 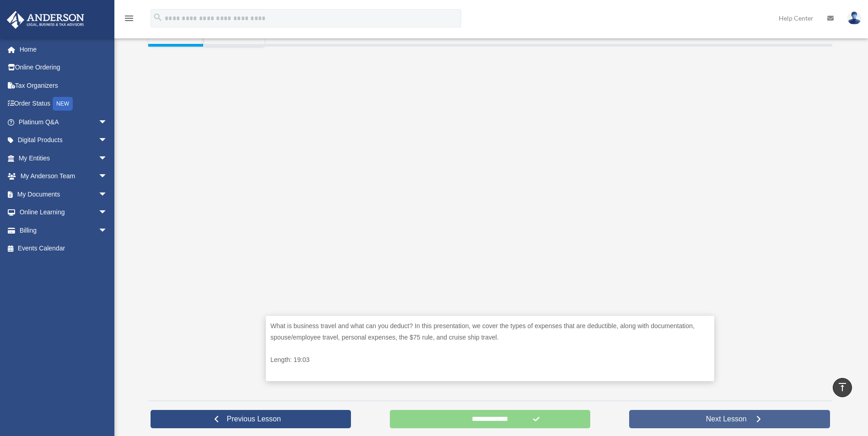 I want to click on a: Tax Organizers, so click(x=64, y=86).